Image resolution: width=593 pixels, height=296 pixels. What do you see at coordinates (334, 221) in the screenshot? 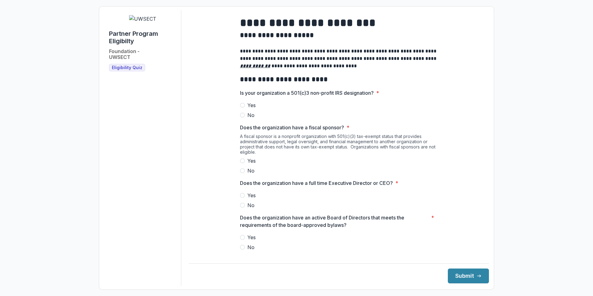
I see `p: Does the organization have an active Board of Directors that meets the requirements of the board-...` at bounding box center [334, 221].